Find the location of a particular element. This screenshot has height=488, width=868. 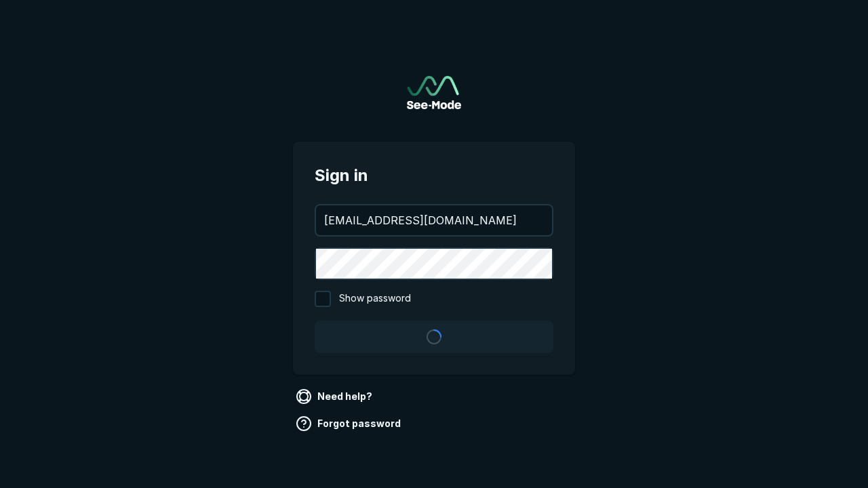

span: Show password is located at coordinates (375, 299).